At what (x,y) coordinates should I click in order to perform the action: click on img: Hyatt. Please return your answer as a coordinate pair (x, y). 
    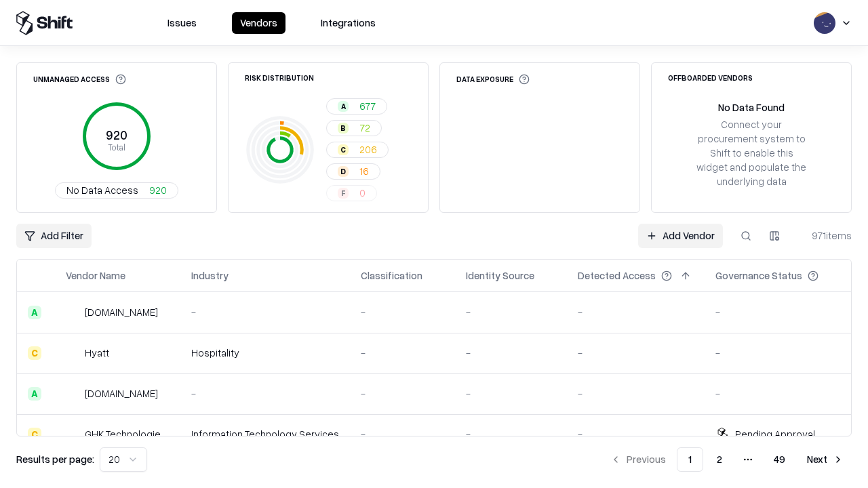
    Looking at the image, I should click on (72, 353).